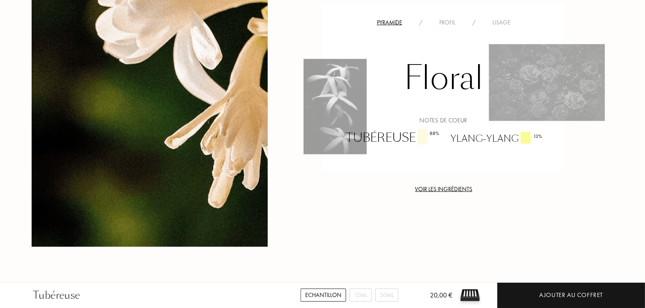 The width and height of the screenshot is (645, 308). What do you see at coordinates (443, 189) in the screenshot?
I see `div: Voir les ingrédients` at bounding box center [443, 189].